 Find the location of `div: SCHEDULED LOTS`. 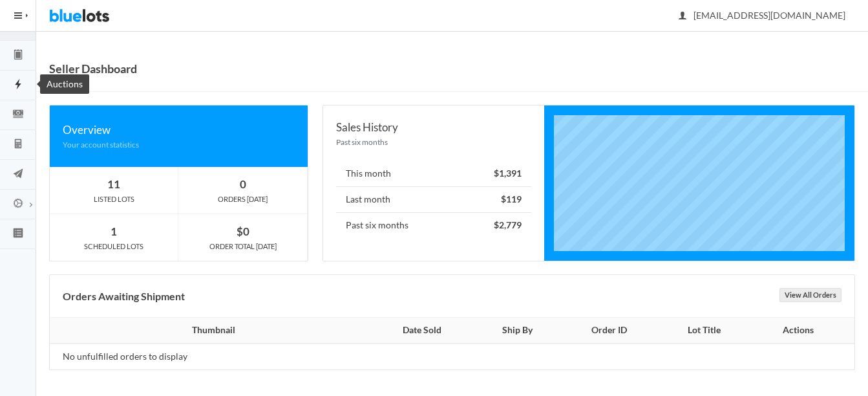

div: SCHEDULED LOTS is located at coordinates (114, 246).